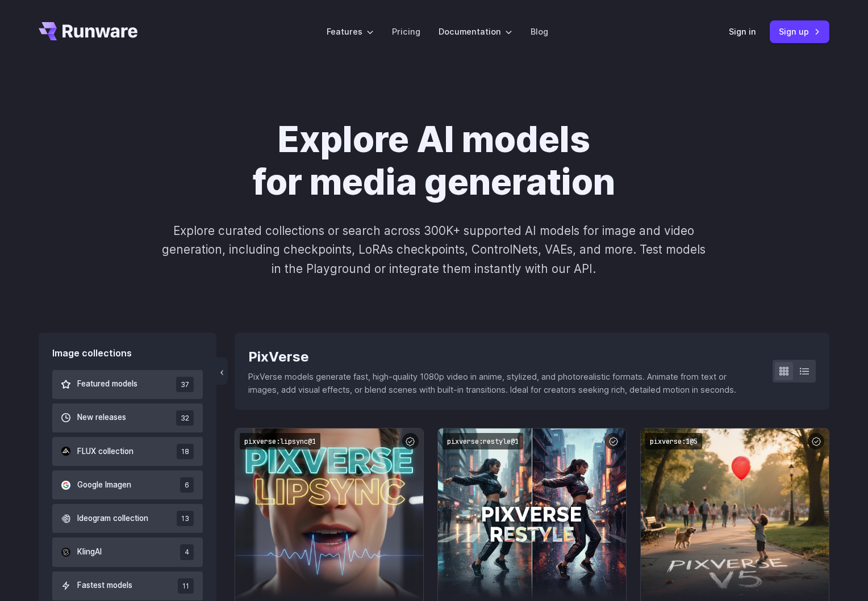 This screenshot has width=868, height=601. Describe the element at coordinates (187, 552) in the screenshot. I see `span: 4` at that location.